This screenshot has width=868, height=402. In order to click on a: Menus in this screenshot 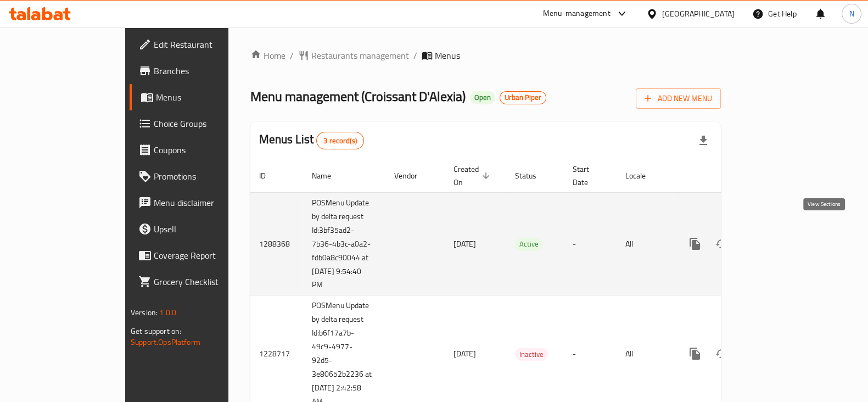, I will do `click(200, 97)`.